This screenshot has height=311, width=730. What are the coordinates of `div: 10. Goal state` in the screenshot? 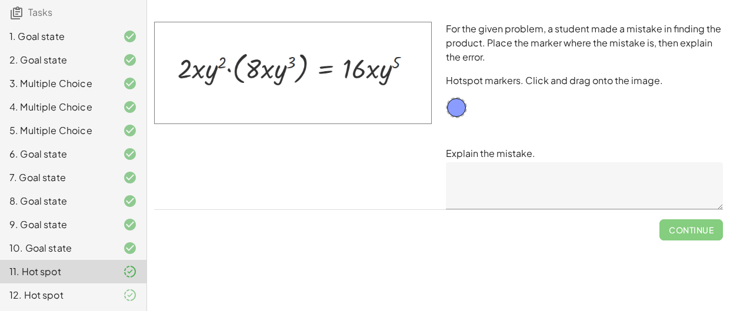 It's located at (56, 248).